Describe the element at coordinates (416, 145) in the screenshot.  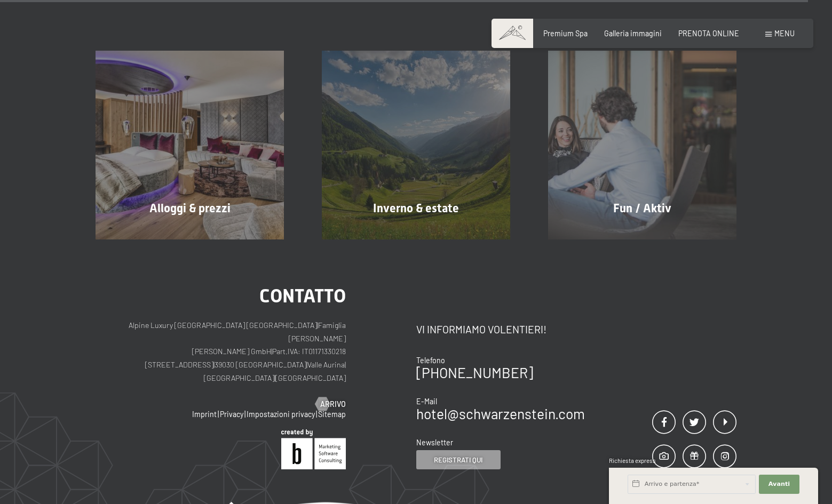
I see `a: Hotel Benessere SCHWARZENSTEIN – Trentino Alto Adige Dolomiti Inverno & estate` at that location.